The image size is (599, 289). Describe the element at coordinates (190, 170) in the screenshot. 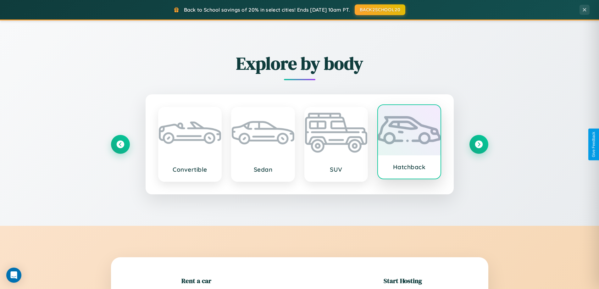

I see `h3: Convertible` at that location.